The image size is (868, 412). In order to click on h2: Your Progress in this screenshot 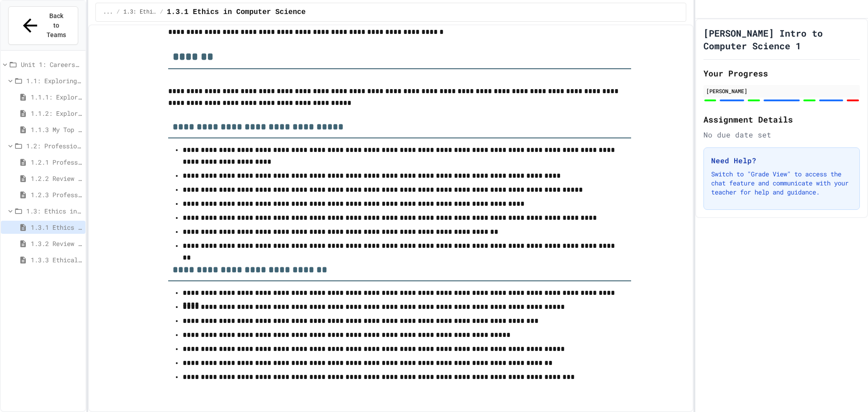, I will do `click(781, 73)`.